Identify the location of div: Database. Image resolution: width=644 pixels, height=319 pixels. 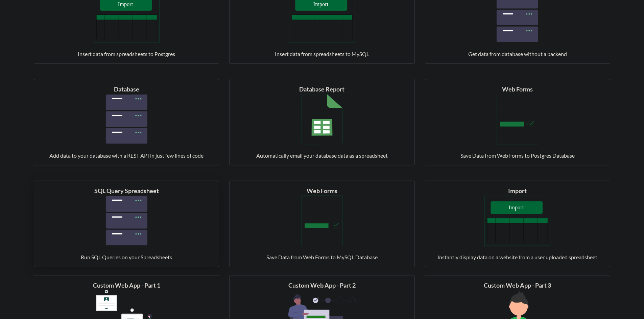
(126, 89).